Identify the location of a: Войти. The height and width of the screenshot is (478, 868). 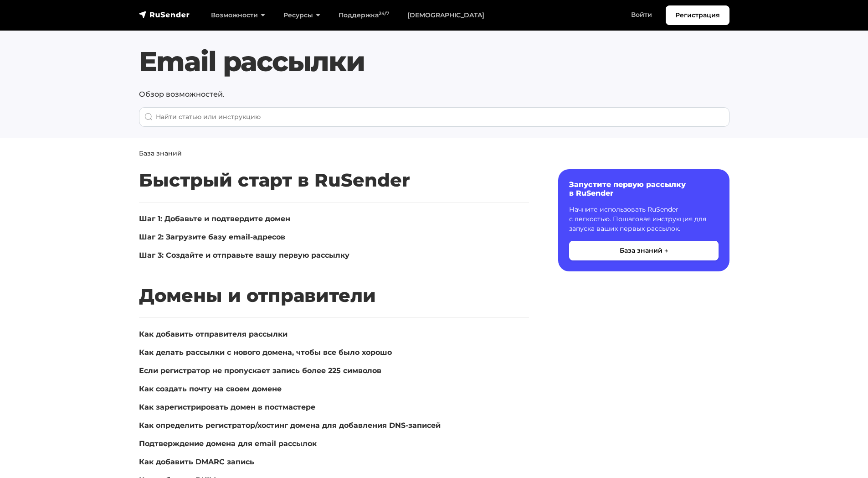
(642, 15).